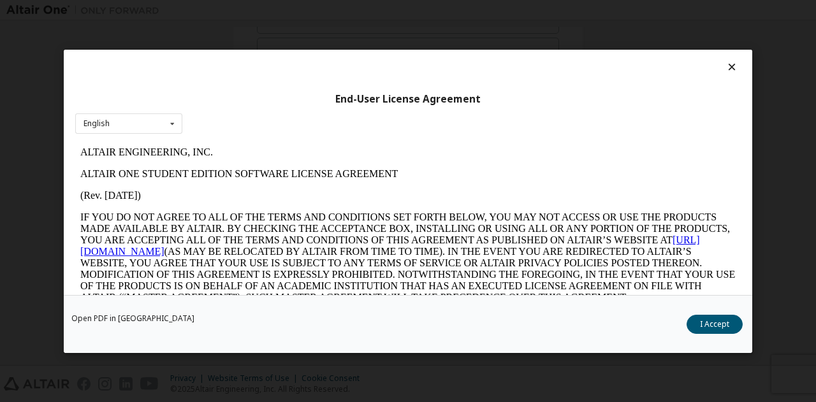  What do you see at coordinates (333, 195) in the screenshot?
I see `p: This Altair One Student Edition Software License Agreement (“Agreement”) is between Altair Engine...` at bounding box center [333, 195].